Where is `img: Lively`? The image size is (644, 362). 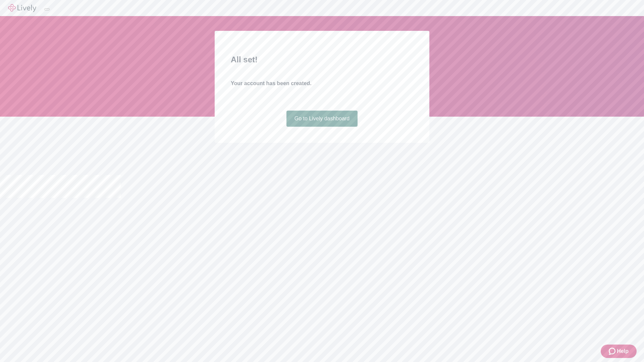
img: Lively is located at coordinates (22, 8).